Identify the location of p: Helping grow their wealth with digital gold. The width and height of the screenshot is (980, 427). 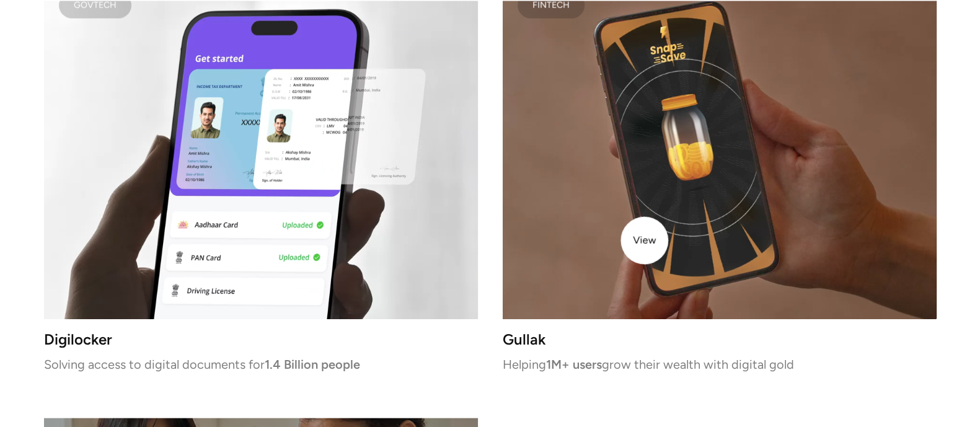
(719, 364).